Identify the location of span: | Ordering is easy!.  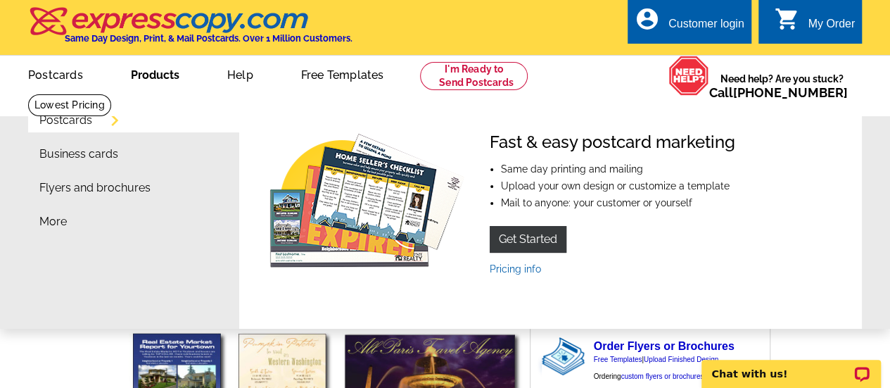
(671, 367).